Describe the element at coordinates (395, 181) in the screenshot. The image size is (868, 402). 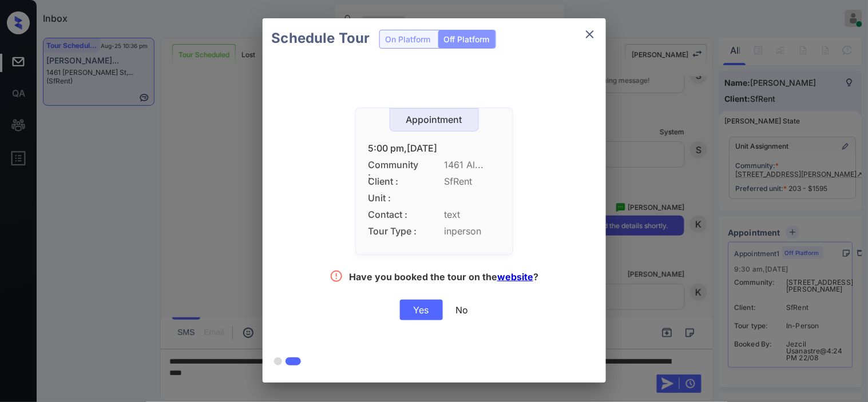
I see `span: Client :` at that location.